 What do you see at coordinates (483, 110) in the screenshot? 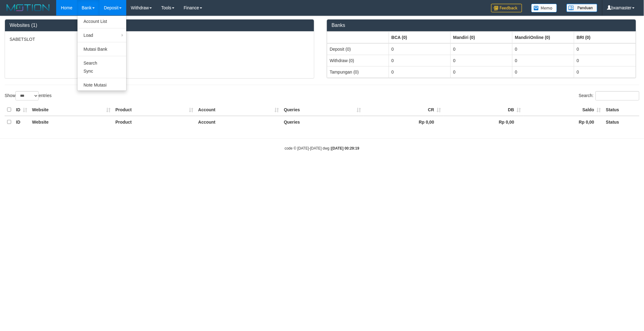
I see `th: DB` at bounding box center [483, 110].